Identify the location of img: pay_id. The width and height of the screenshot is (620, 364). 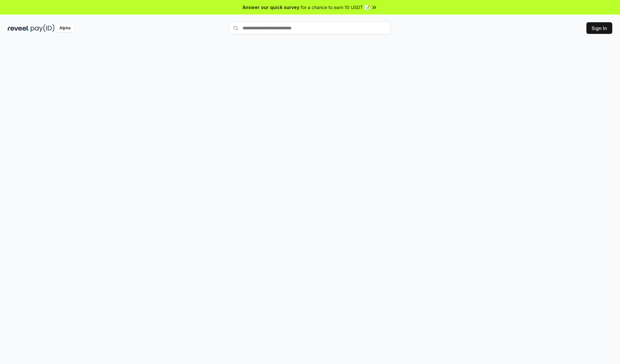
(43, 28).